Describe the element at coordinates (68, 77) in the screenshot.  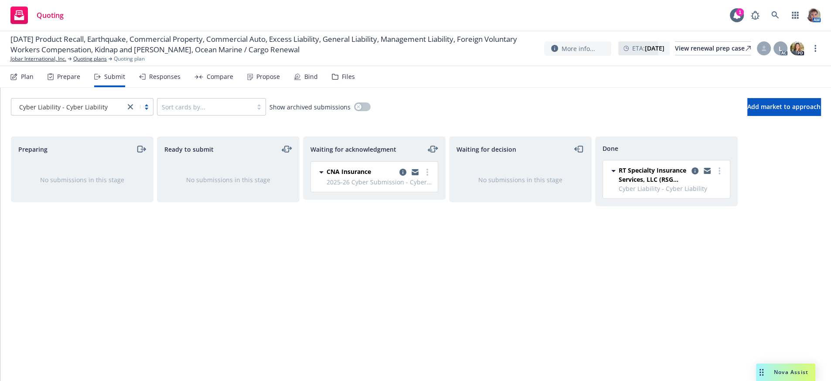
I see `div: Prepare` at that location.